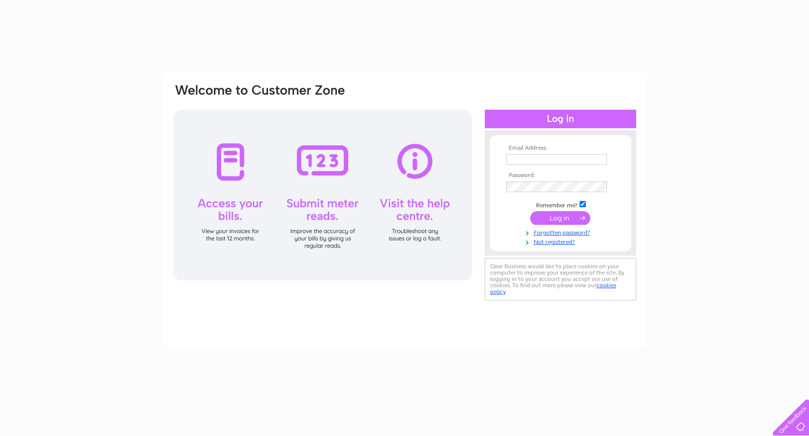 The width and height of the screenshot is (809, 436). I want to click on th: Email Address:, so click(561, 148).